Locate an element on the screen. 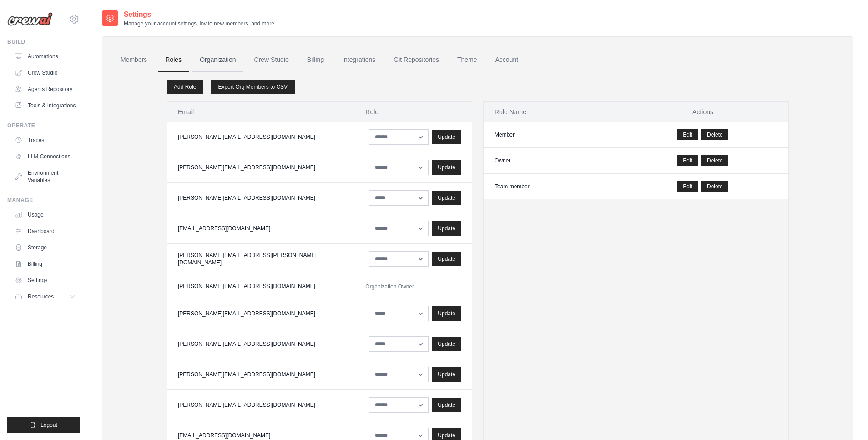 This screenshot has width=868, height=440. h2: Settings is located at coordinates (199, 15).